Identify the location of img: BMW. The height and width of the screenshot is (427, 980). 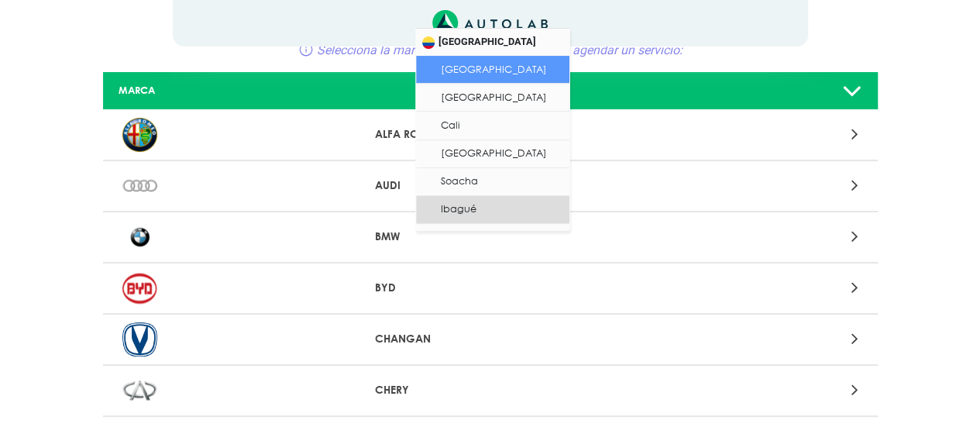
(140, 237).